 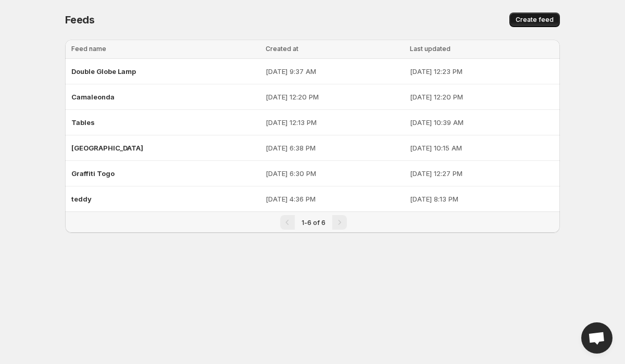 What do you see at coordinates (104, 71) in the screenshot?
I see `span: Double Globe Lamp` at bounding box center [104, 71].